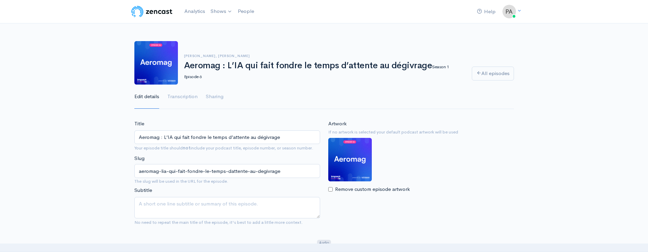  I want to click on small: No need to repeat the main title of the episode, it's best to add a little more context., so click(218, 222).